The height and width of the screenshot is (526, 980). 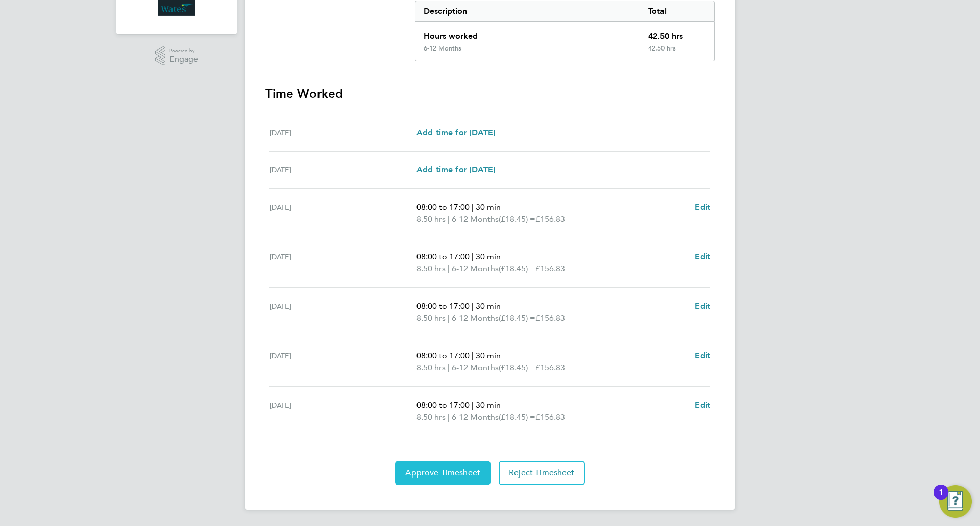 I want to click on button: Open Resource Center, 1 new notification, so click(x=955, y=501).